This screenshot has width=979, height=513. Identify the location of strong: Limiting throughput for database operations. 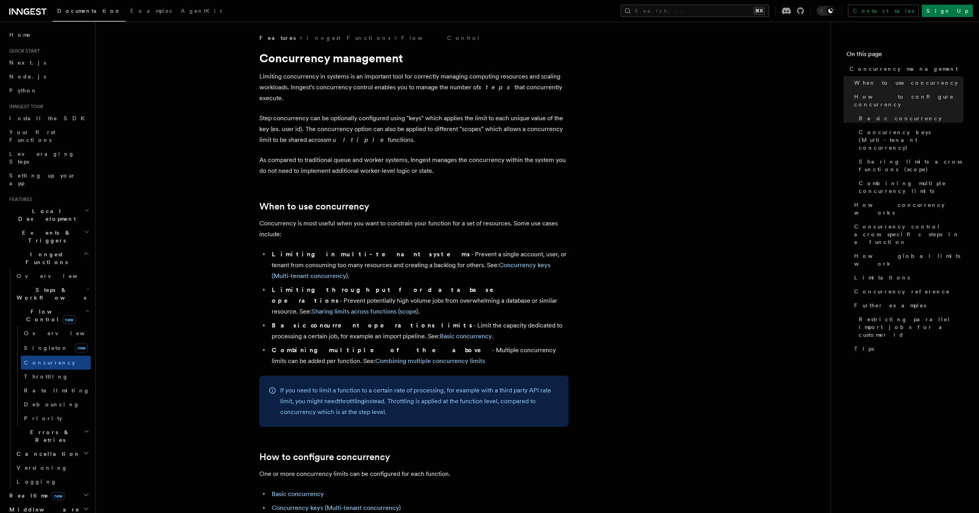
(388, 295).